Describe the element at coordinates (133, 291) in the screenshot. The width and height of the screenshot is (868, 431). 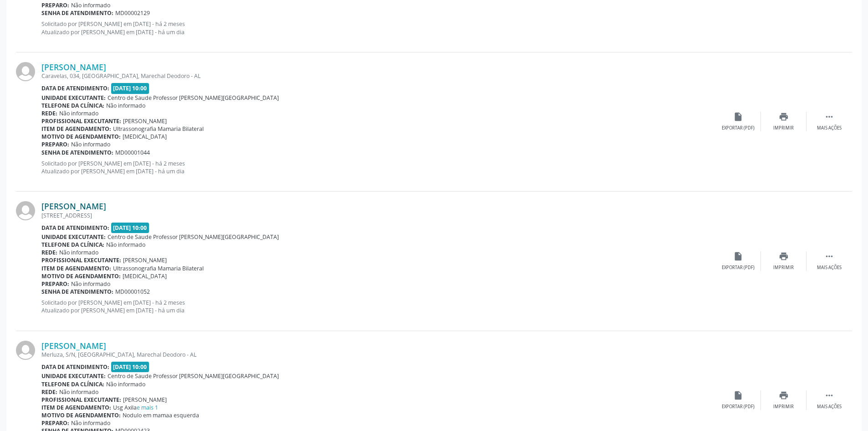
I see `span: MD00001052` at that location.